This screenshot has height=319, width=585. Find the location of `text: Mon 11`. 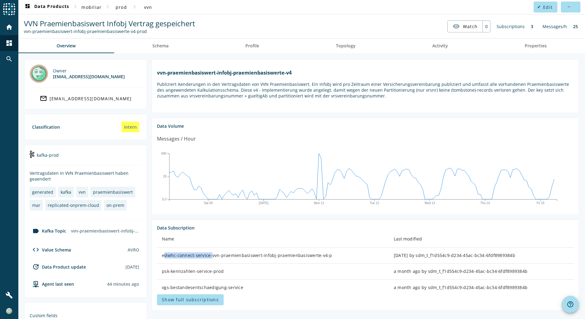

text: Mon 11 is located at coordinates (319, 203).